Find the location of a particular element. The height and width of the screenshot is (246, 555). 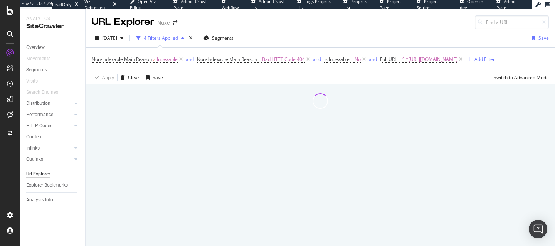

div: Performance is located at coordinates (40, 114).